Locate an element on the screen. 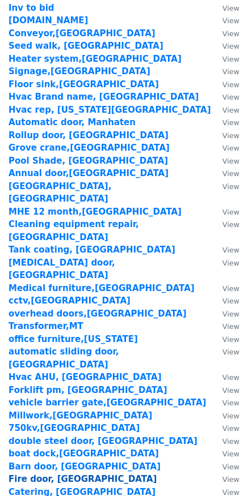  a: Inv to bid is located at coordinates (31, 8).